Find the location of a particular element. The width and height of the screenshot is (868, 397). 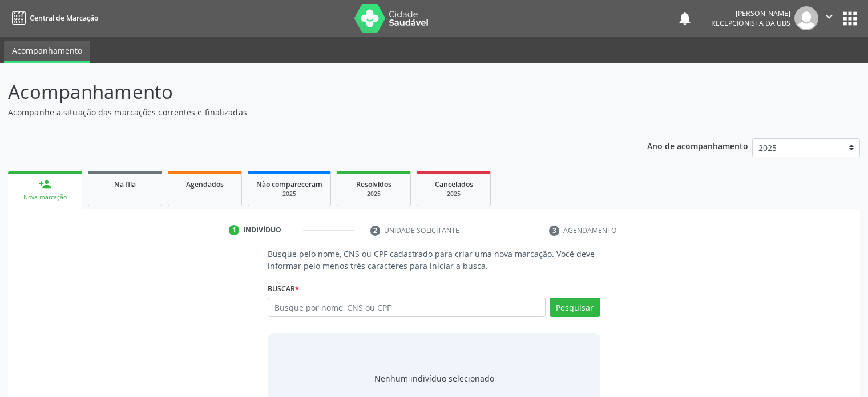

span: Resolvidos is located at coordinates (374, 184).